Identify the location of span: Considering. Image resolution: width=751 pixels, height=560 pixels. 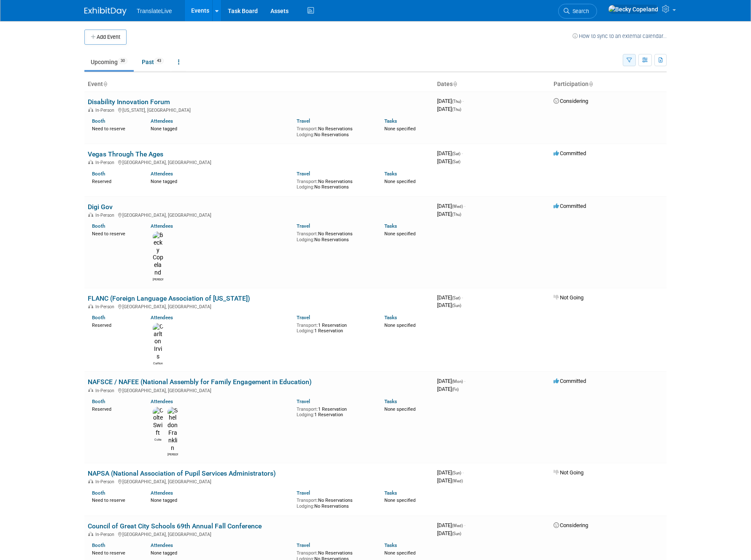
(571, 525).